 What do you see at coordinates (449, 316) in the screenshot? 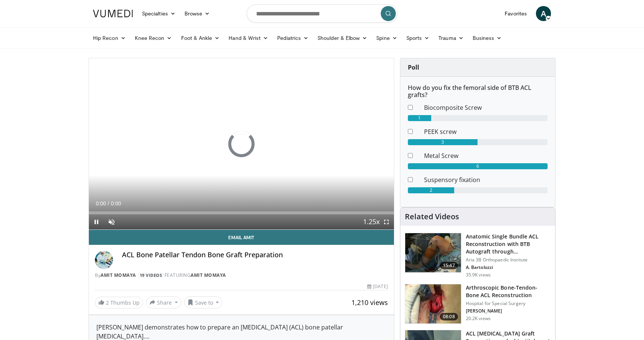
I see `span: 08:08` at bounding box center [449, 316].